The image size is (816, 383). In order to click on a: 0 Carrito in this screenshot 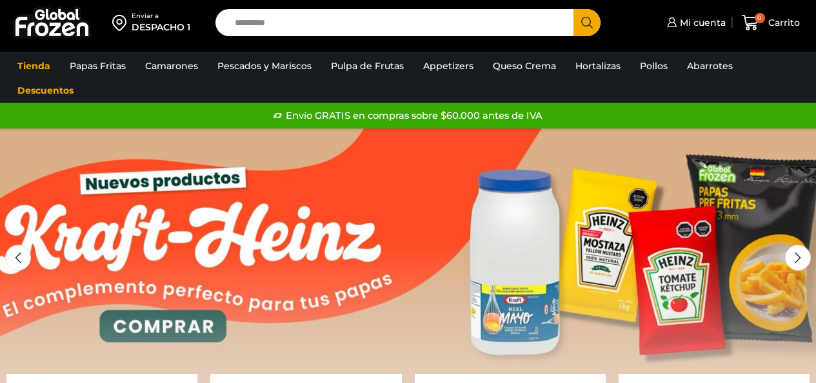, I will do `click(771, 23)`.